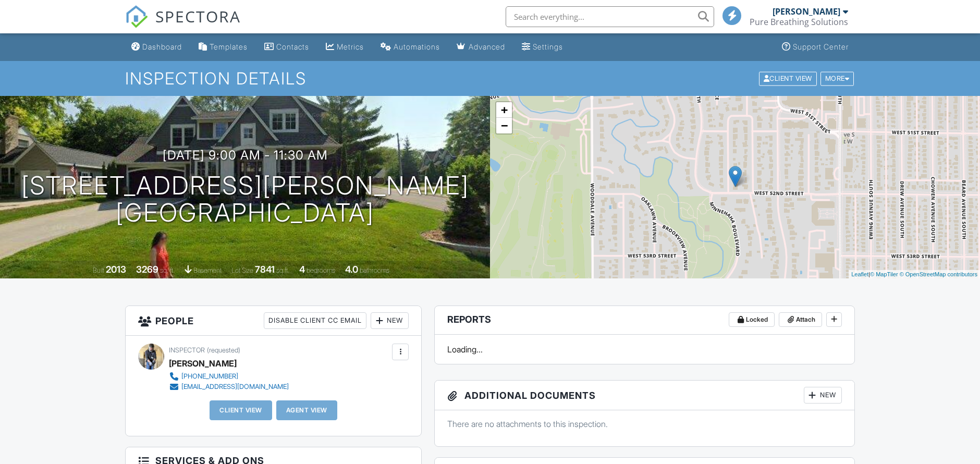  I want to click on div: 2013, so click(116, 269).